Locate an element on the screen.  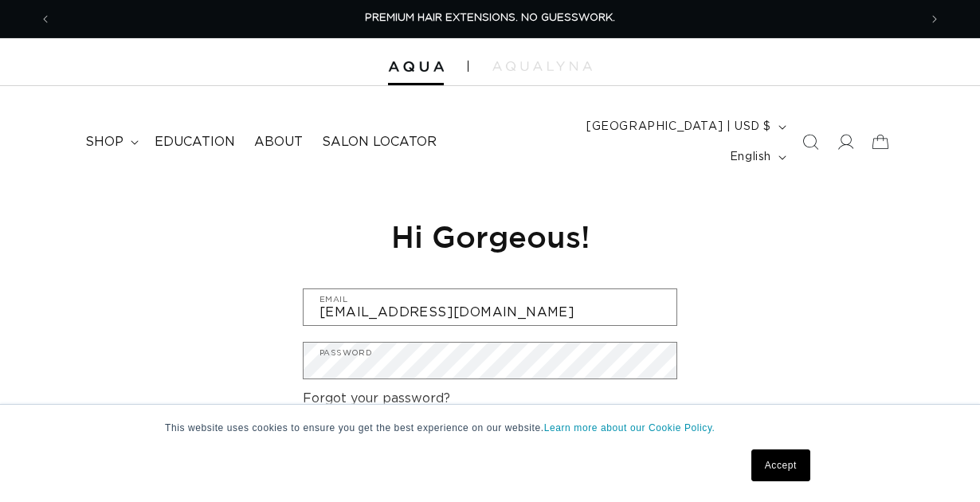
button: English is located at coordinates (756, 157).